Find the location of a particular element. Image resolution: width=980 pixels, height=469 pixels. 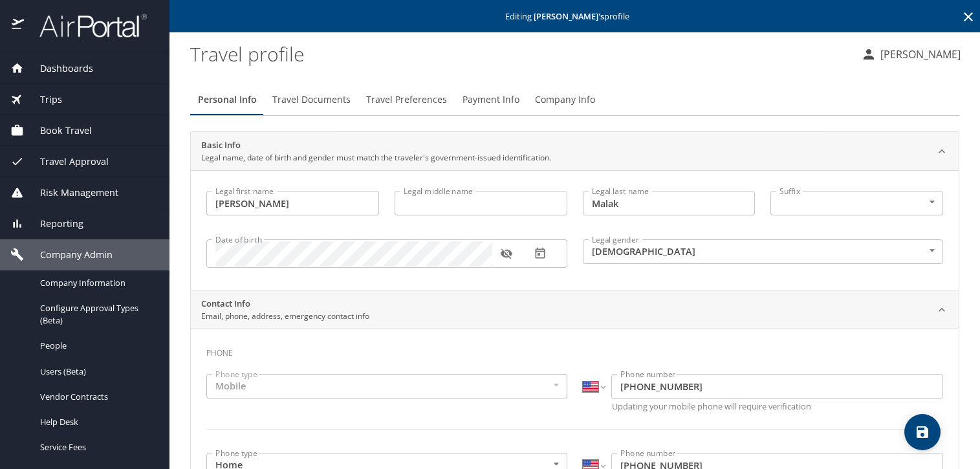

span: Travel Documents is located at coordinates (311, 99).